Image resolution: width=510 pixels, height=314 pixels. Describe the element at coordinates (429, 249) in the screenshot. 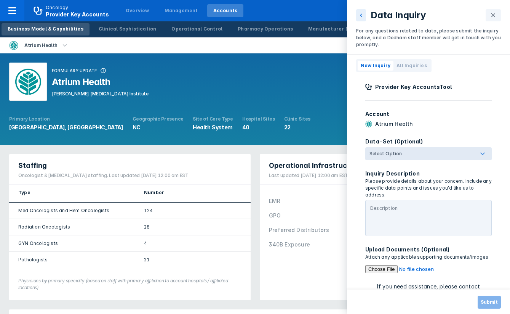

I see `p: Upload Documents (Optional)` at that location.